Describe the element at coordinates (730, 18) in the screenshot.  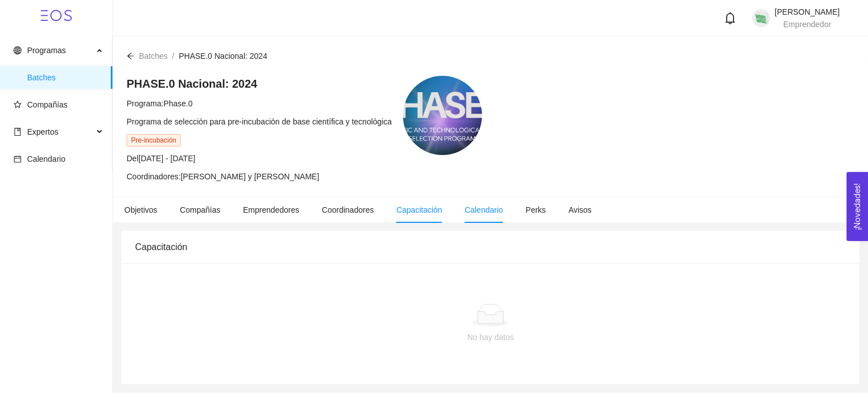
I see `span: bell` at that location.